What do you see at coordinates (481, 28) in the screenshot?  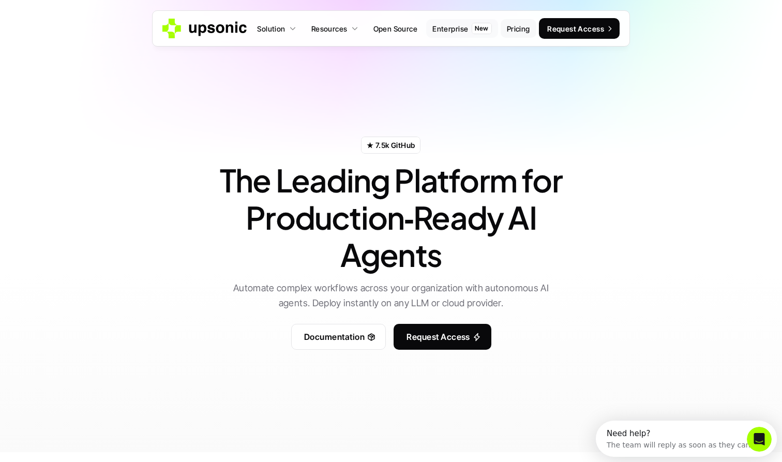 I see `p: New` at bounding box center [481, 28].